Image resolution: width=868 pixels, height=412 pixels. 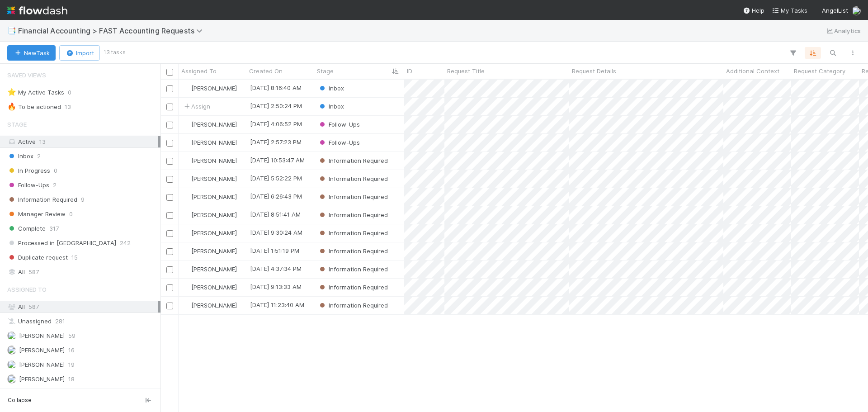 I want to click on span: Collapse, so click(x=19, y=400).